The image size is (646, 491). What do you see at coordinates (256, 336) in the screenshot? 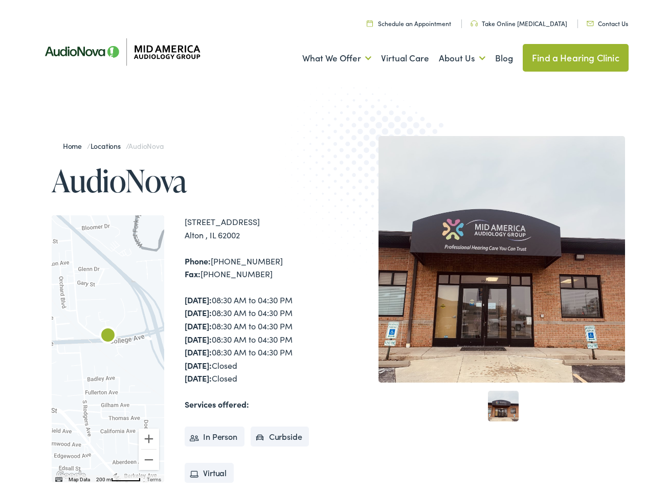
I see `div: 08:30 AM to 04:30 PM 08:30 AM to 04:30 PM 08:30 AM to 04:30 PM 08:30 AM to 04:30 PM 08:30 AM to 0...` at bounding box center [256, 336].